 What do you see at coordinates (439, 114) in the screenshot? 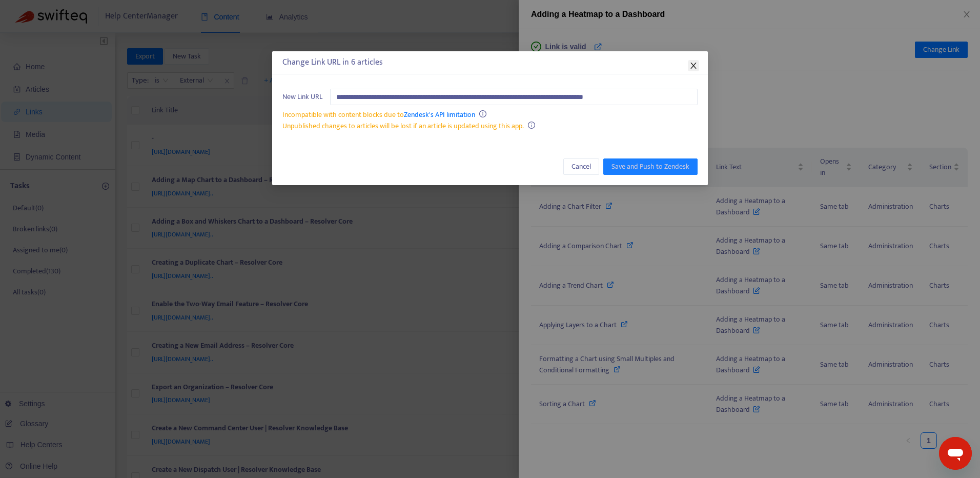
I see `a: Zendesk's API limitation` at bounding box center [439, 114].